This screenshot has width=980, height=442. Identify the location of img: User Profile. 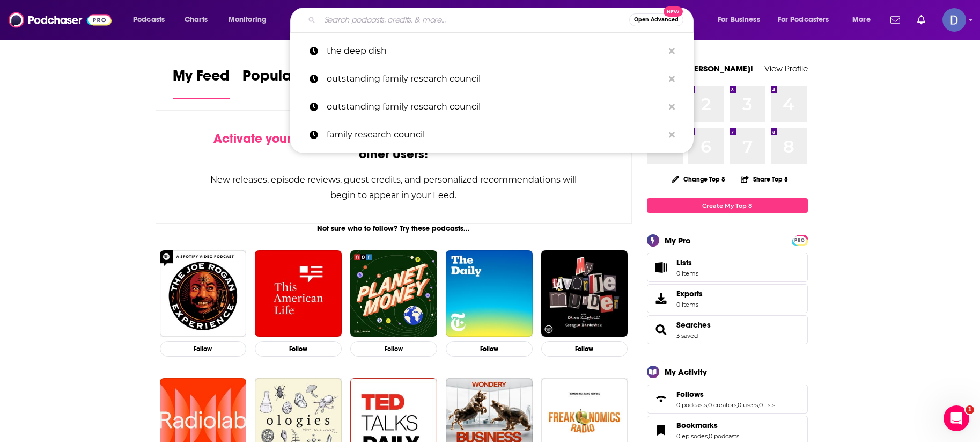
(954, 20).